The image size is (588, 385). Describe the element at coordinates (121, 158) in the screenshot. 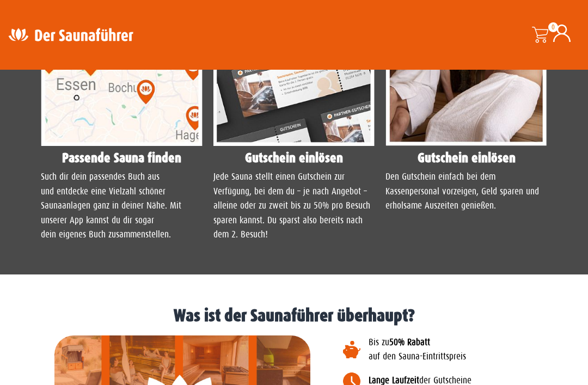

I see `h4: Passende Sauna finden` at that location.